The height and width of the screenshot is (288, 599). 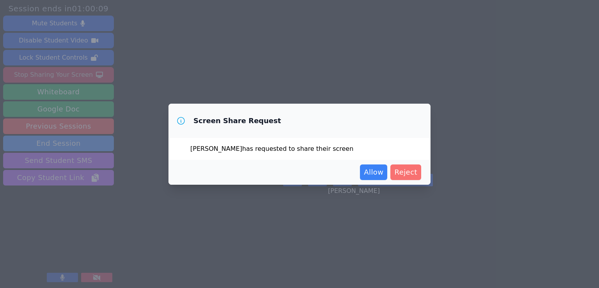 I want to click on span: Reject, so click(x=405, y=172).